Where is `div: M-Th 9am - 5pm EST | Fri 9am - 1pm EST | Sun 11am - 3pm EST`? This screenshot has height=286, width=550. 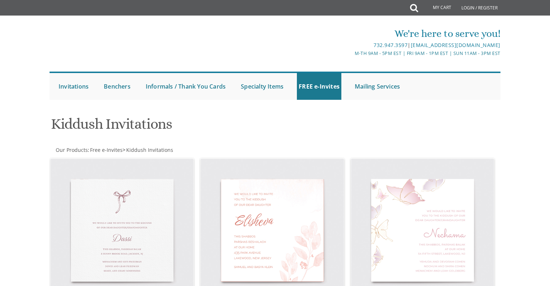 div: M-Th 9am - 5pm EST | Fri 9am - 1pm EST | Sun 11am - 3pm EST is located at coordinates (351, 53).